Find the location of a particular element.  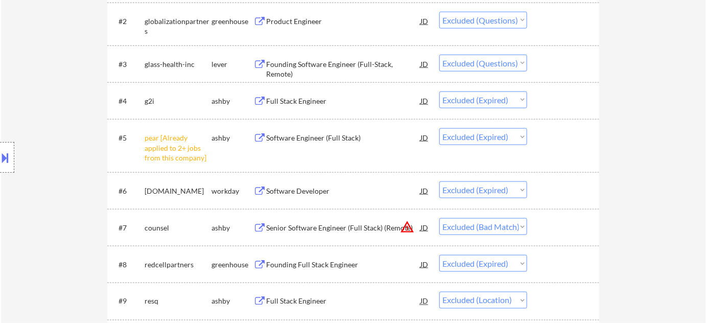

div: Software Developer is located at coordinates (343, 191).